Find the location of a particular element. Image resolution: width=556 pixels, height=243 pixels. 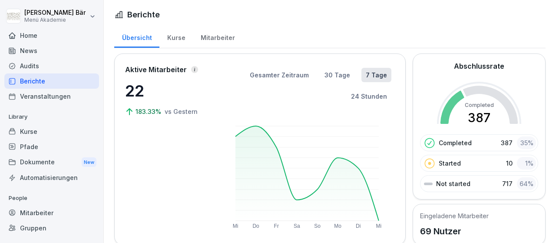

h5: Eingeladene Mitarbeiter is located at coordinates (455, 216).